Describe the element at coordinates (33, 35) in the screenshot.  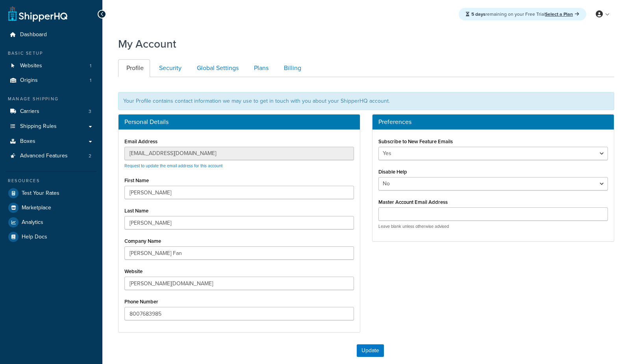
I see `span: Dashboard` at that location.